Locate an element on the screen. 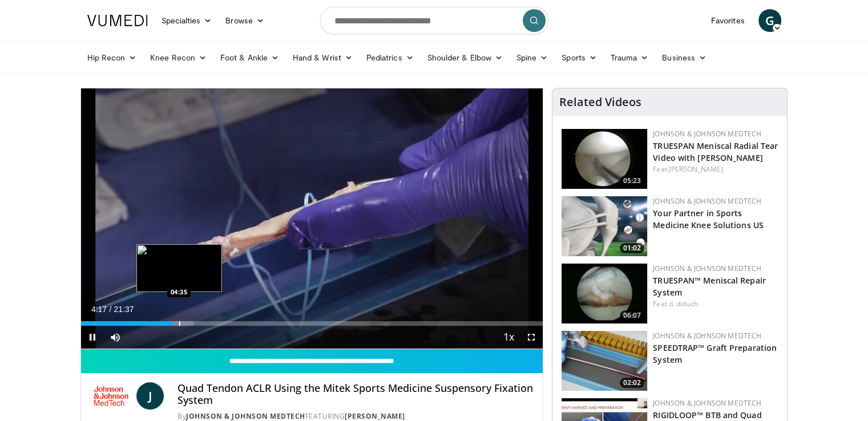 This screenshot has height=421, width=868. span: 05:23 is located at coordinates (631, 181).